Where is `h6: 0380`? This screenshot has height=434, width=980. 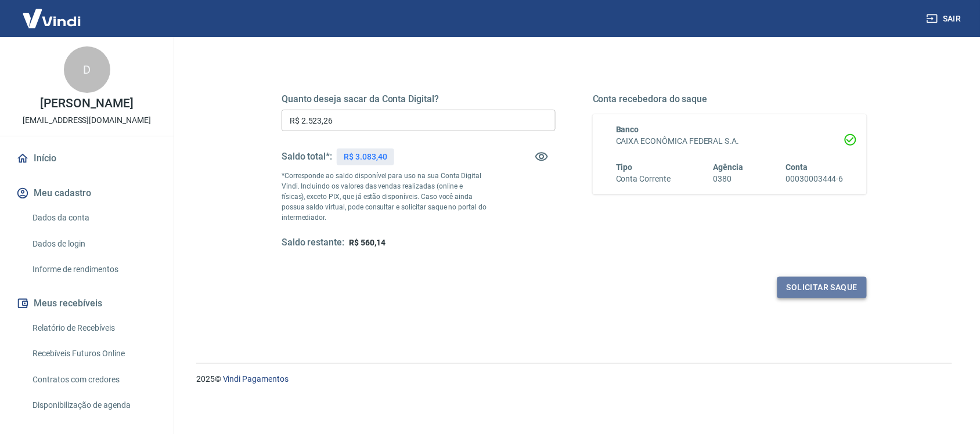 h6: 0380 is located at coordinates (729, 179).